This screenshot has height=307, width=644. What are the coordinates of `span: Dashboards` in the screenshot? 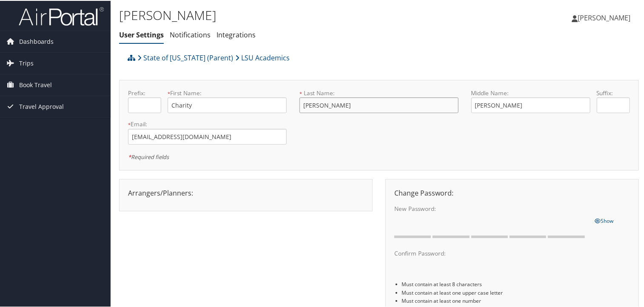 It's located at (36, 41).